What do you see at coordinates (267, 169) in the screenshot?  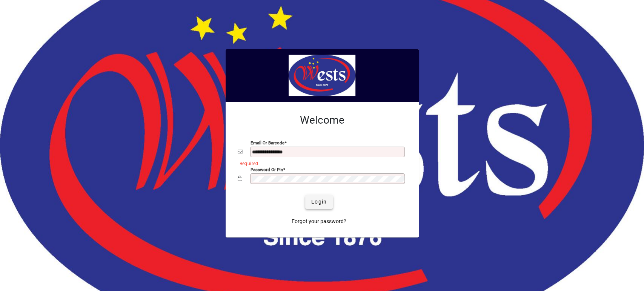 I see `mat-label: Password or Pin` at bounding box center [267, 169].